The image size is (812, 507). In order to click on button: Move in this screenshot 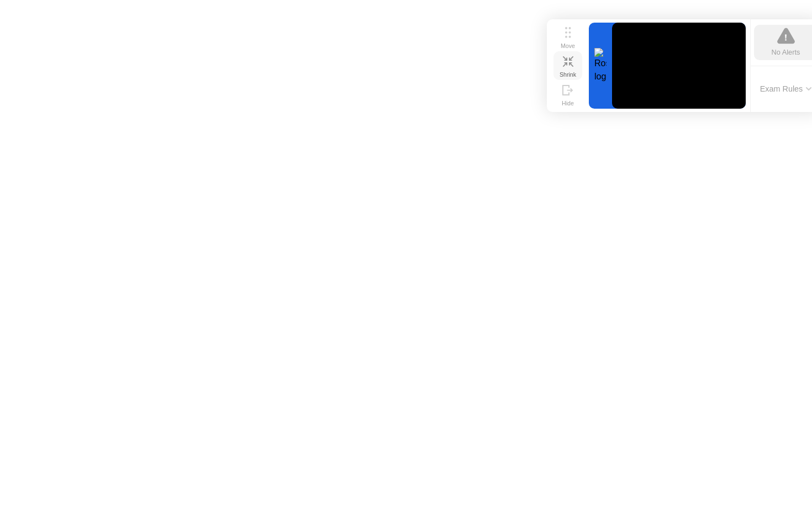, I will do `click(568, 37)`.